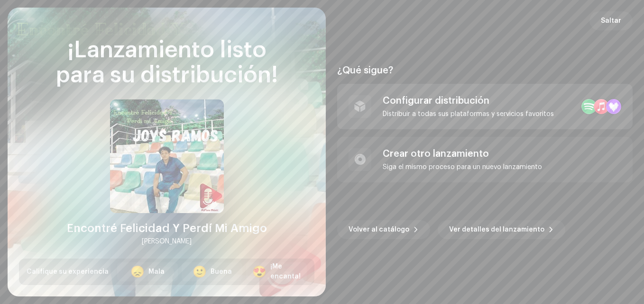  What do you see at coordinates (485, 160) in the screenshot?
I see `re-a-post-create-item: Crear otro lanzamiento` at bounding box center [485, 160].